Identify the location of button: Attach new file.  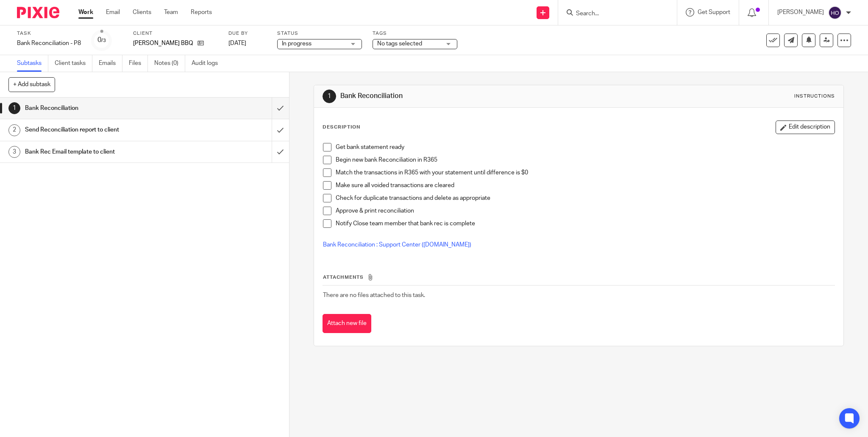
(347, 323).